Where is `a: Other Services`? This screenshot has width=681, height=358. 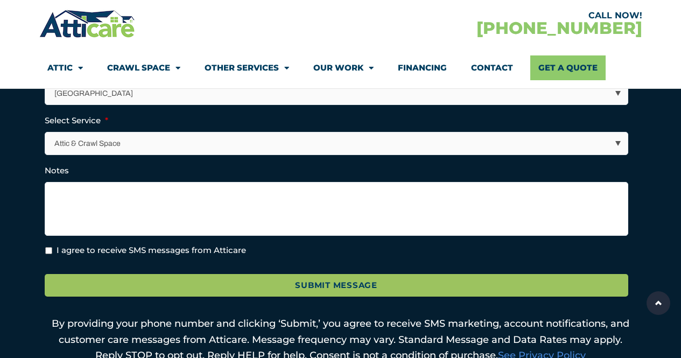 a: Other Services is located at coordinates (247, 68).